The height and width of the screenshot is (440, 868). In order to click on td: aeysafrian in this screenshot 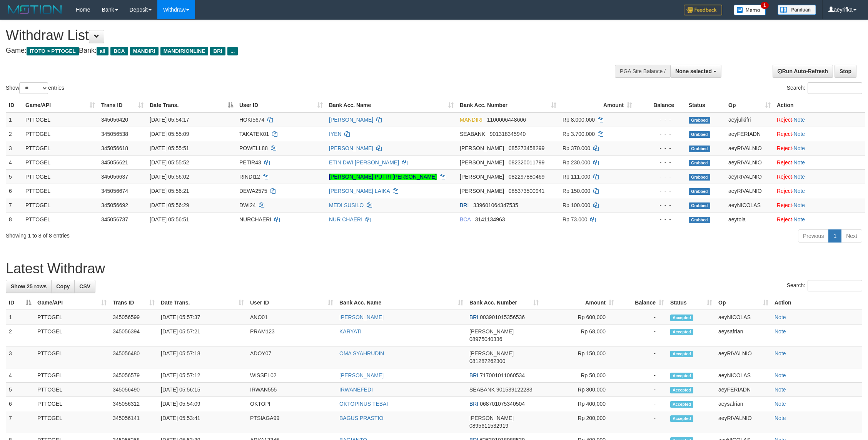, I will do `click(743, 335)`.